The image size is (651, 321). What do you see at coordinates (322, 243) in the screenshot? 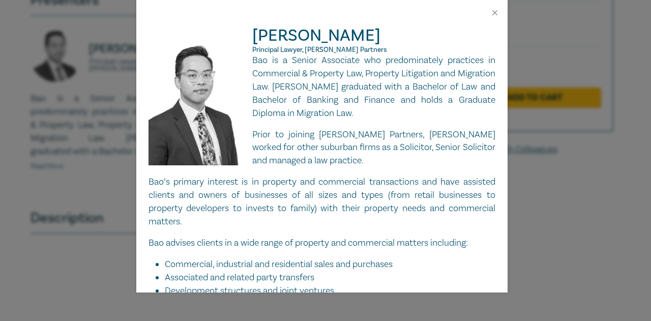
I see `p: Bao advises clients in a wide range of property and commercial matters including:` at bounding box center [322, 243].